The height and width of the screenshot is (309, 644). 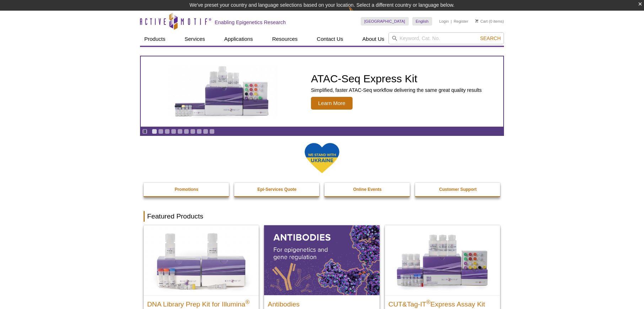 What do you see at coordinates (367, 190) in the screenshot?
I see `strong: Online Events` at bounding box center [367, 190].